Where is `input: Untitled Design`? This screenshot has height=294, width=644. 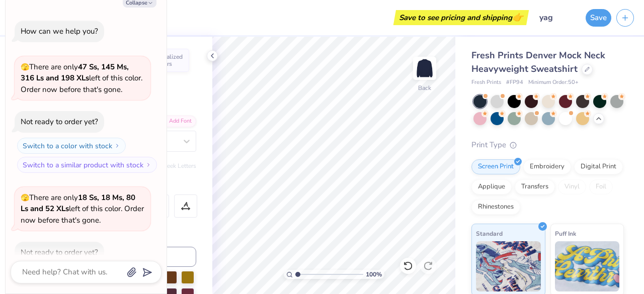
input: Untitled Design is located at coordinates (556, 17).